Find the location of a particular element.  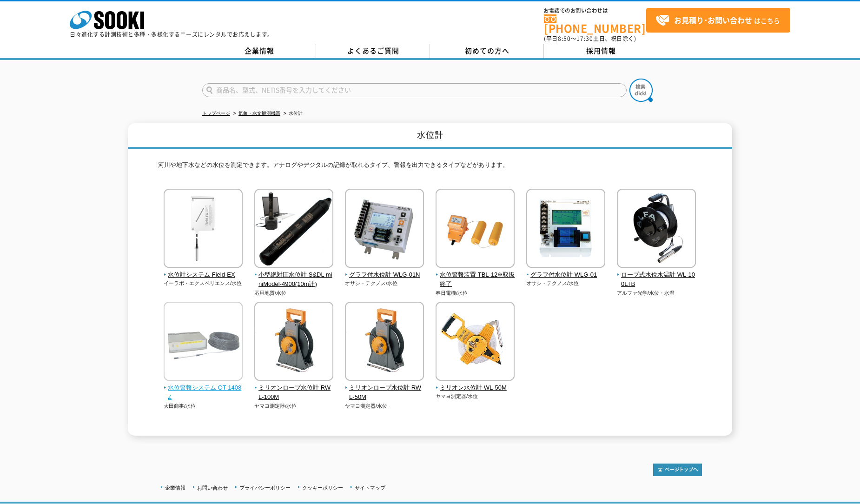

a: サイトマップ is located at coordinates (370, 488).